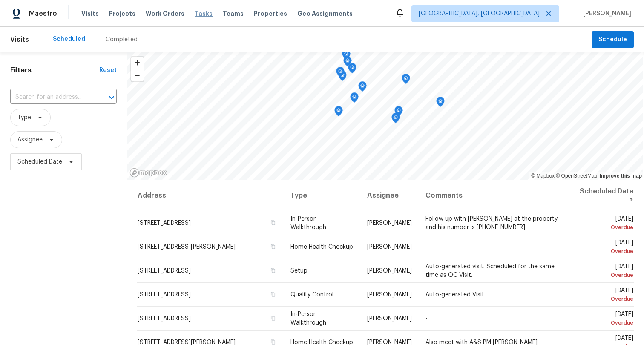 Image resolution: width=644 pixels, height=345 pixels. Describe the element at coordinates (270, 14) in the screenshot. I see `span: Properties` at that location.